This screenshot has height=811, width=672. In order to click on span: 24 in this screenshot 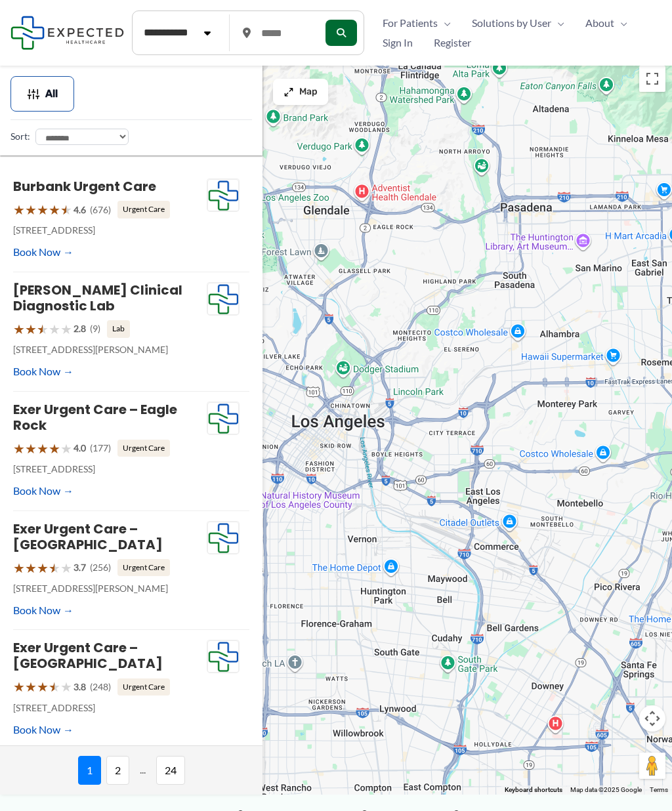, I will do `click(171, 770)`.